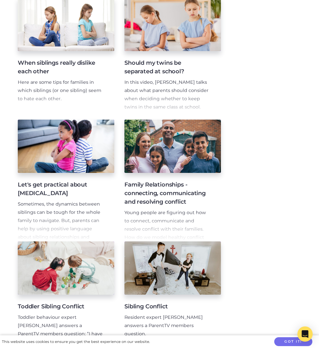 The image size is (319, 348). I want to click on h4: Toddler Sibling Conflict, so click(61, 306).